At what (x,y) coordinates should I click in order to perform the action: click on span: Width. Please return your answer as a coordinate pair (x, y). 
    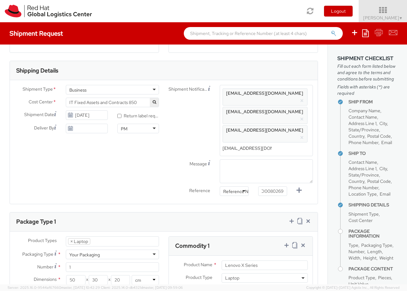
    Looking at the image, I should click on (354, 258).